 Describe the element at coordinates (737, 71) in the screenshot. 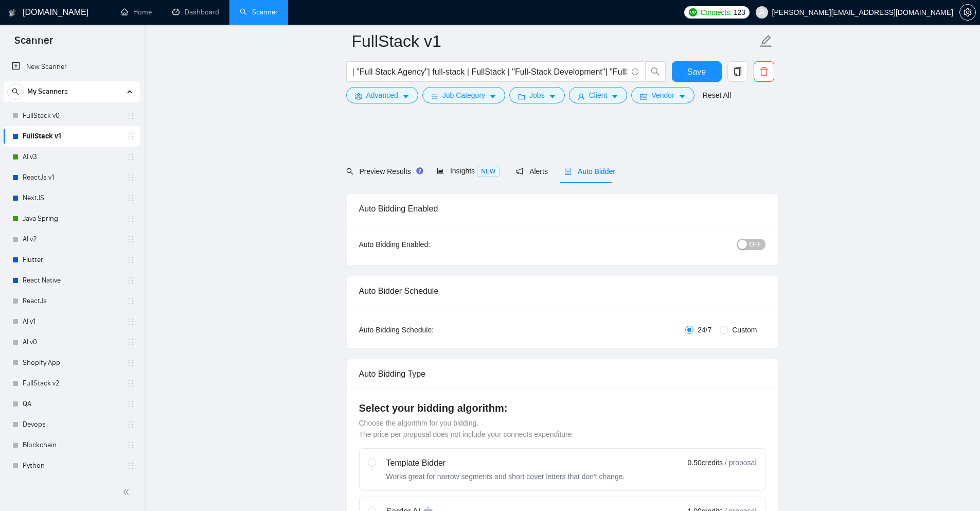

I see `span: copy` at that location.